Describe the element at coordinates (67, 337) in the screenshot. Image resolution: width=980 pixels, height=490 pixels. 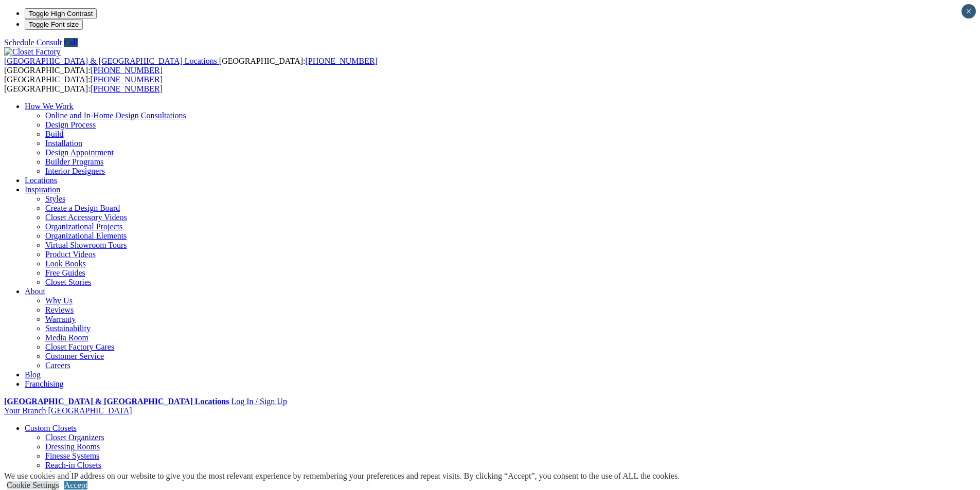
I see `a: Media Room` at that location.